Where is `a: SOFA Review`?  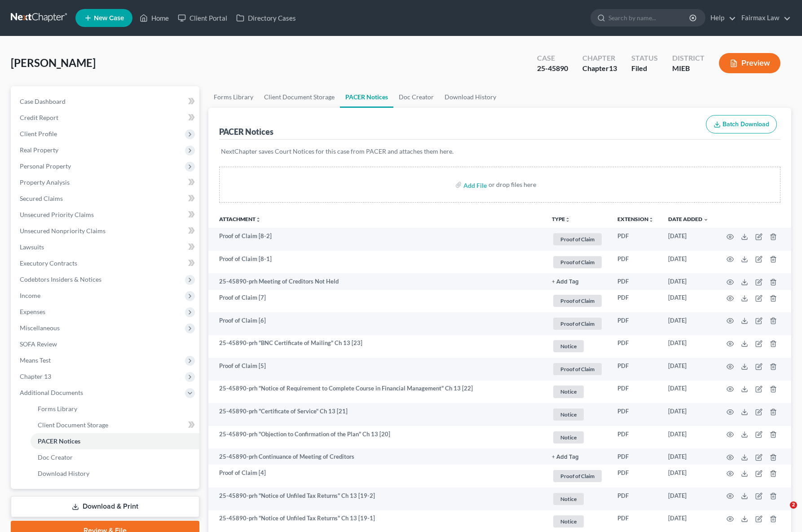
a: SOFA Review is located at coordinates (106, 344).